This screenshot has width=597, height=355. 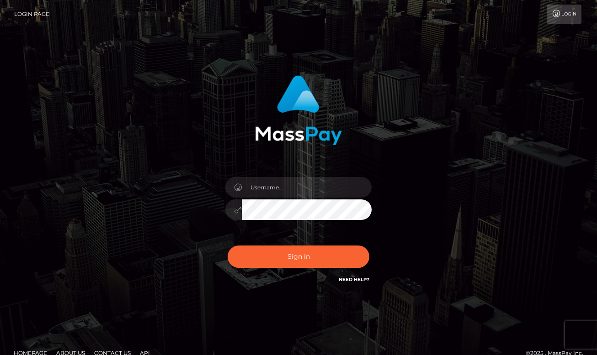 What do you see at coordinates (307, 187) in the screenshot?
I see `input: Username...` at bounding box center [307, 187].